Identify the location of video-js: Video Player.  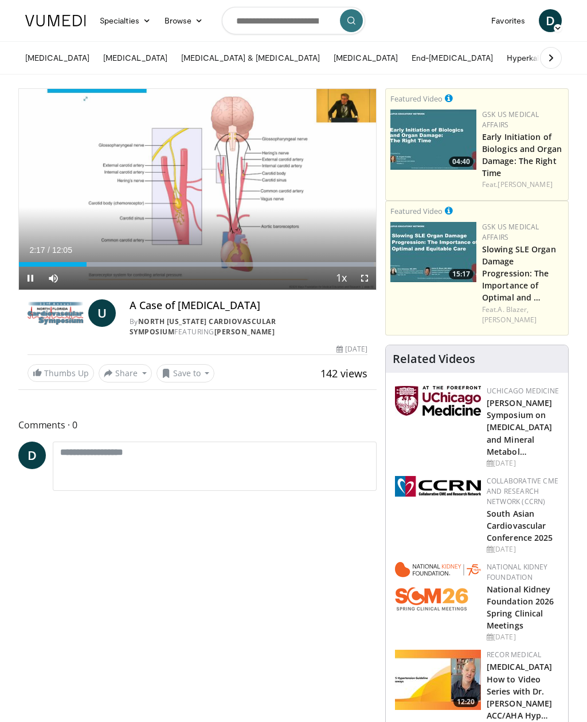
(197, 189).